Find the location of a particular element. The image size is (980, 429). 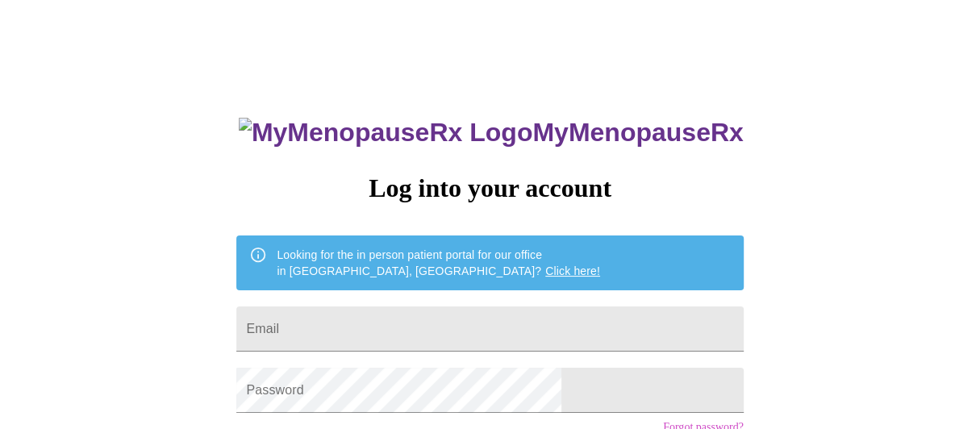

a: Click here! is located at coordinates (572, 271).